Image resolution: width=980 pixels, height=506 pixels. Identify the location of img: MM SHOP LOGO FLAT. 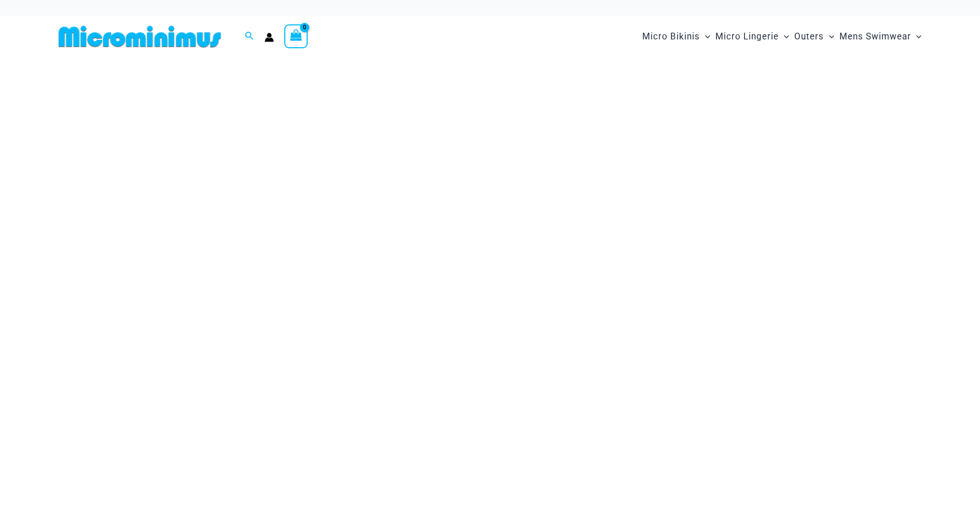
(140, 36).